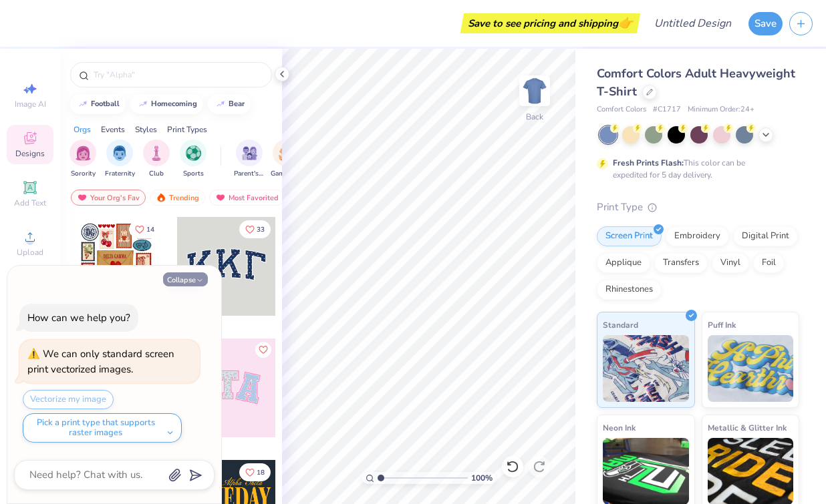  Describe the element at coordinates (236, 104) in the screenshot. I see `div: bear` at that location.